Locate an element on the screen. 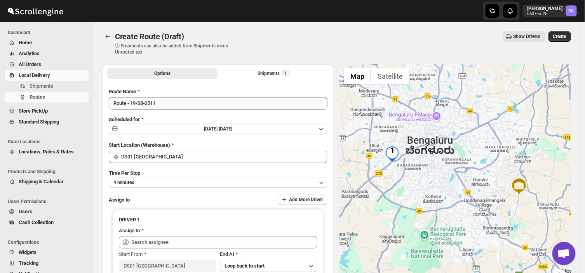 The height and width of the screenshot is (273, 585). span: Widgets is located at coordinates (28, 252).